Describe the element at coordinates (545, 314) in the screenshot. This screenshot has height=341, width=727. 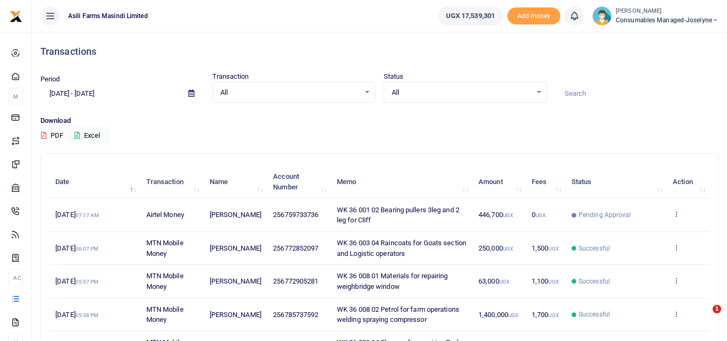
I see `span: 1,700` at that location.